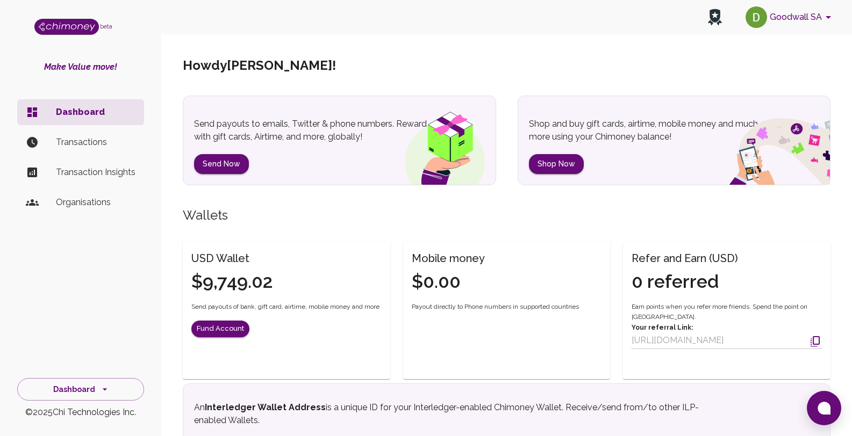 This screenshot has height=436, width=852. I want to click on h4: $9,749.02, so click(232, 282).